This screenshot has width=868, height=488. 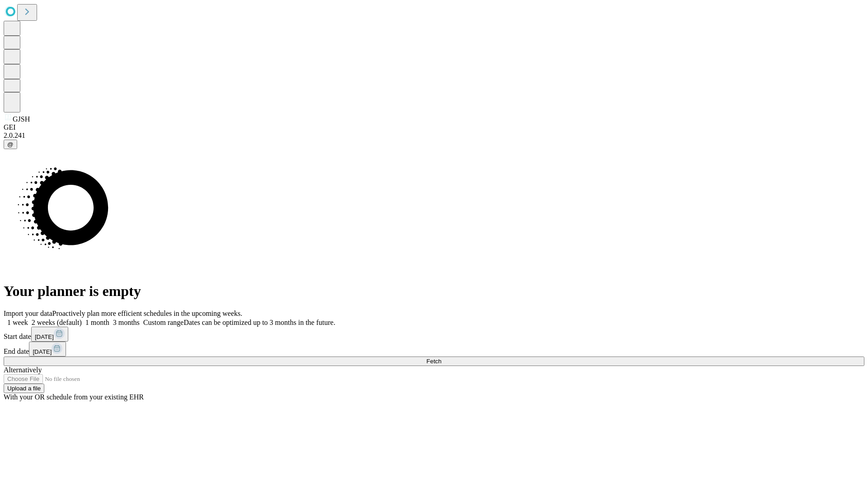 What do you see at coordinates (24, 388) in the screenshot?
I see `button: Upload a file` at bounding box center [24, 388].